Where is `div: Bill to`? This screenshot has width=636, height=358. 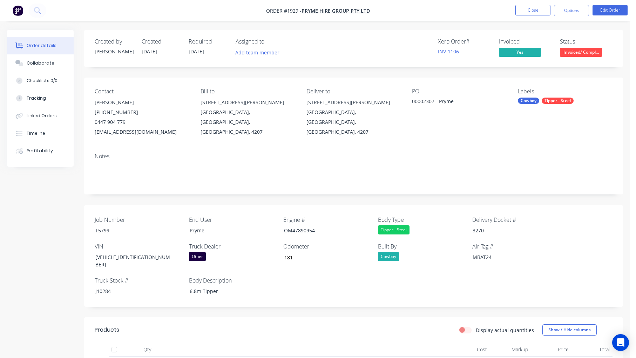 div: Bill to is located at coordinates (248, 91).